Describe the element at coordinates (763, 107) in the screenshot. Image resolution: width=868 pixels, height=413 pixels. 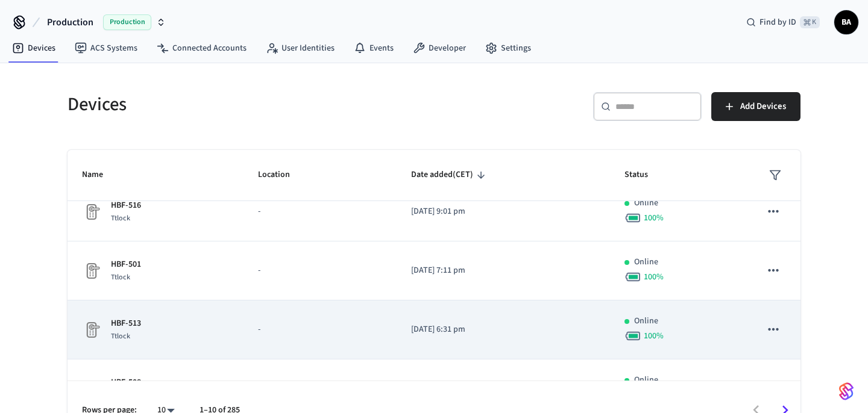
I see `span: Add Devices` at that location.